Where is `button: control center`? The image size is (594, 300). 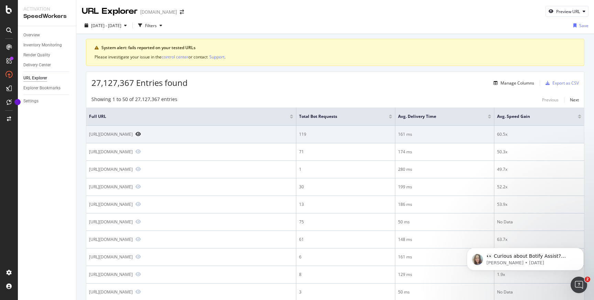
button: control center is located at coordinates (175, 57).